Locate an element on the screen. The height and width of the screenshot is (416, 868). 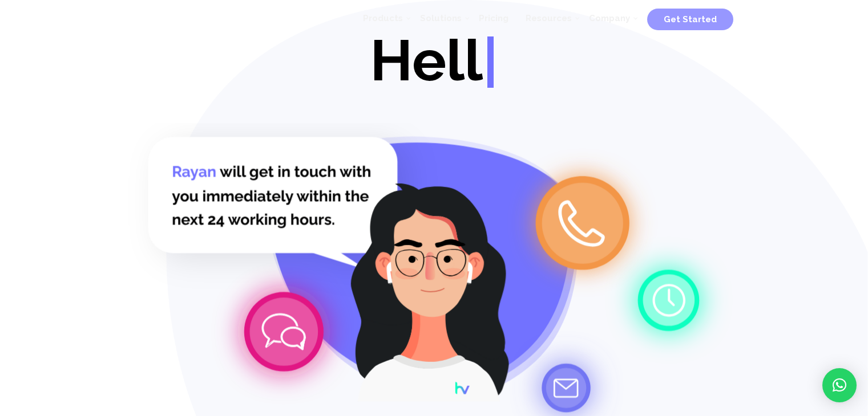
span: Company is located at coordinates (610, 18).